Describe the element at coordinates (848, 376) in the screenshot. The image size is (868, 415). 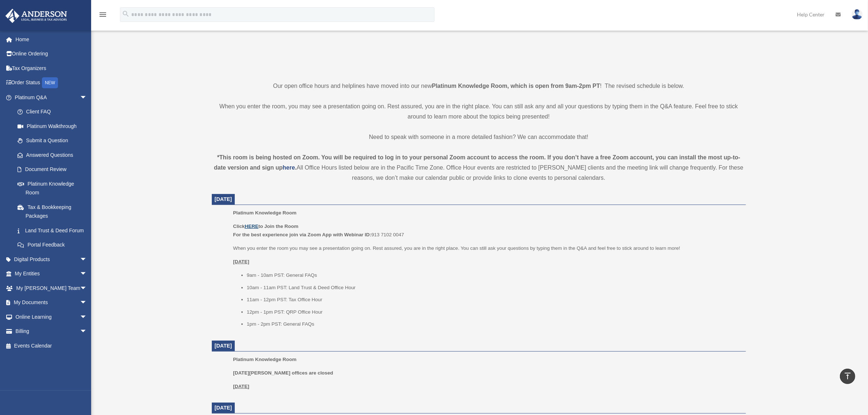
I see `i: vertical_align_top` at that location.